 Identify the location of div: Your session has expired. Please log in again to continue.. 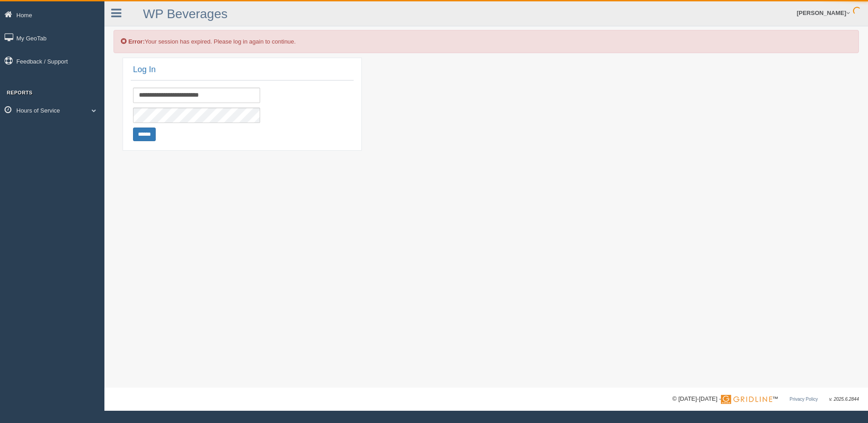
(487, 41).